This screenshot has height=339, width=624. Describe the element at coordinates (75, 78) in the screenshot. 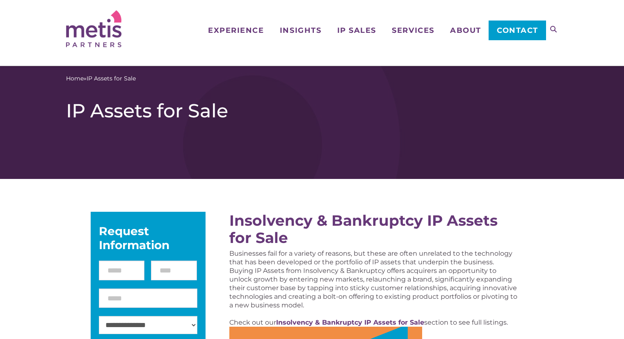

I see `a: Home` at that location.